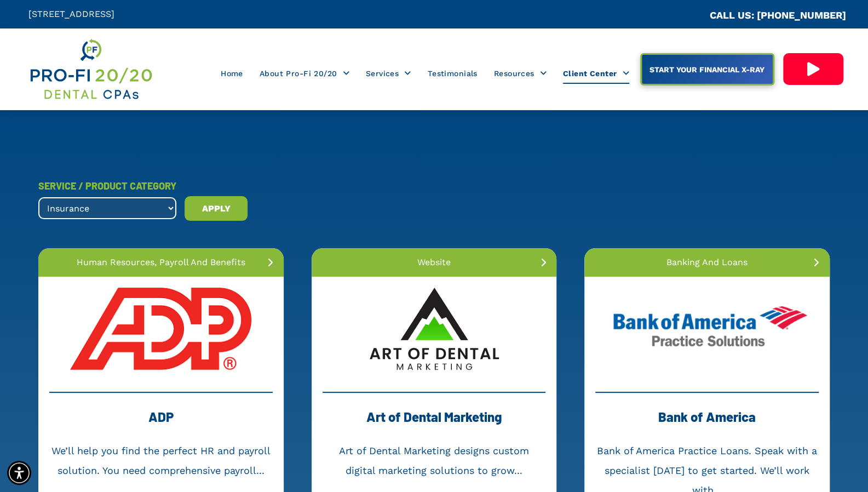 This screenshot has height=492, width=868. What do you see at coordinates (108, 186) in the screenshot?
I see `div: SERVICE / PRODUCT CATEGORY` at bounding box center [108, 186].